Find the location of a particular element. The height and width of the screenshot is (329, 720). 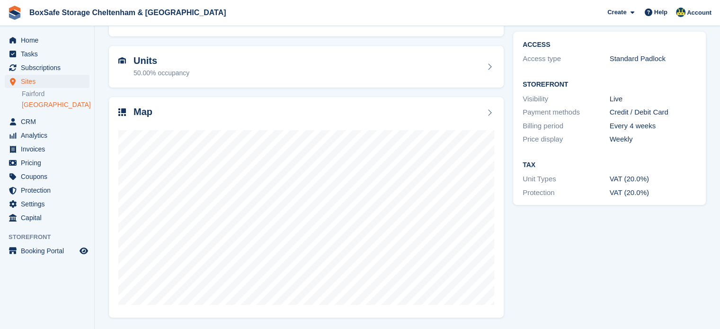

div: Unit Types is located at coordinates (566, 179).